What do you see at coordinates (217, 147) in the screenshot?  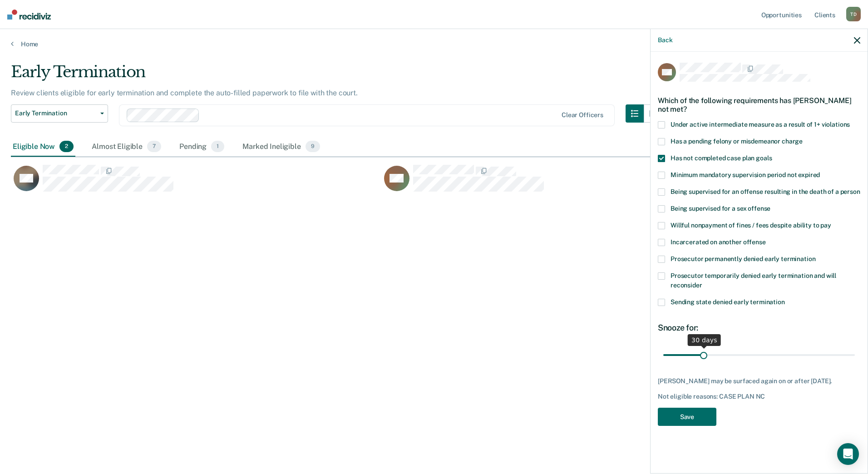 I see `span: 1` at bounding box center [217, 147].